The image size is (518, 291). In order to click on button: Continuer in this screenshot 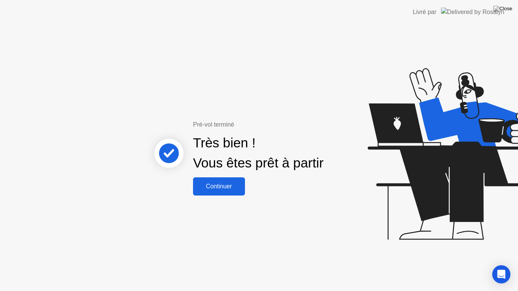, I will do `click(219, 186)`.